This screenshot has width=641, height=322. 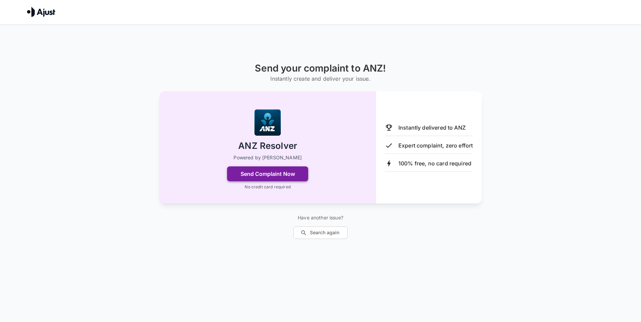 I want to click on h1: Send your complaint to ANZ!, so click(x=320, y=68).